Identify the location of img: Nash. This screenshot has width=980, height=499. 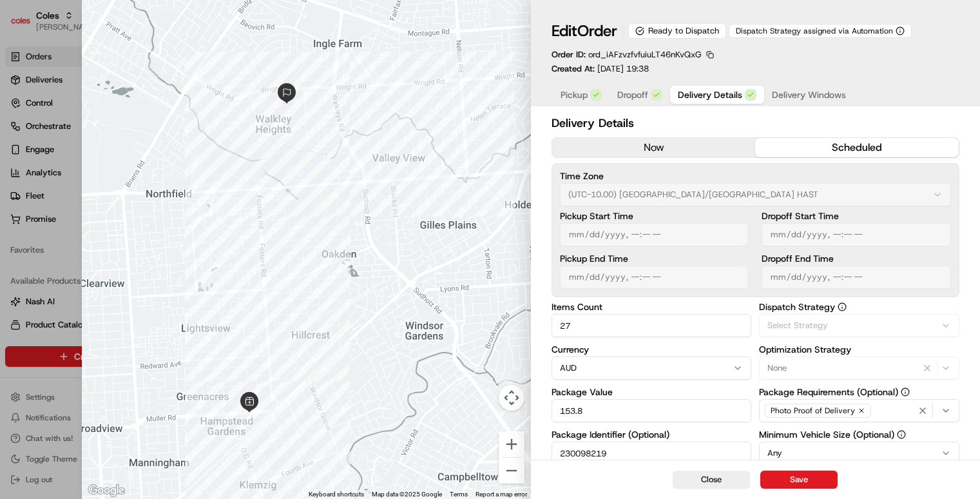
(26, 26).